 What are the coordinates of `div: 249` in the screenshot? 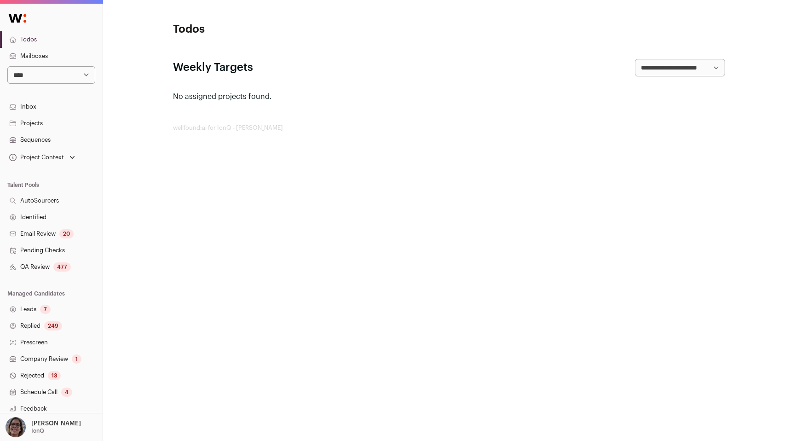 It's located at (53, 326).